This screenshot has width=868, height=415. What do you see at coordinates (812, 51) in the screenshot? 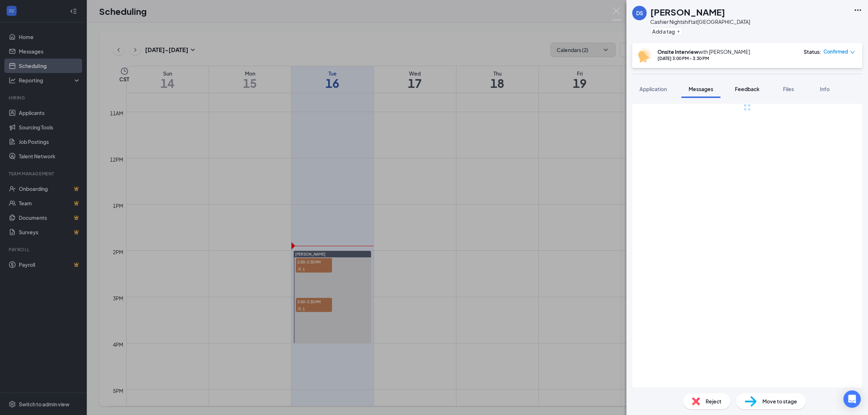
I see `div: Status :` at bounding box center [812, 51].